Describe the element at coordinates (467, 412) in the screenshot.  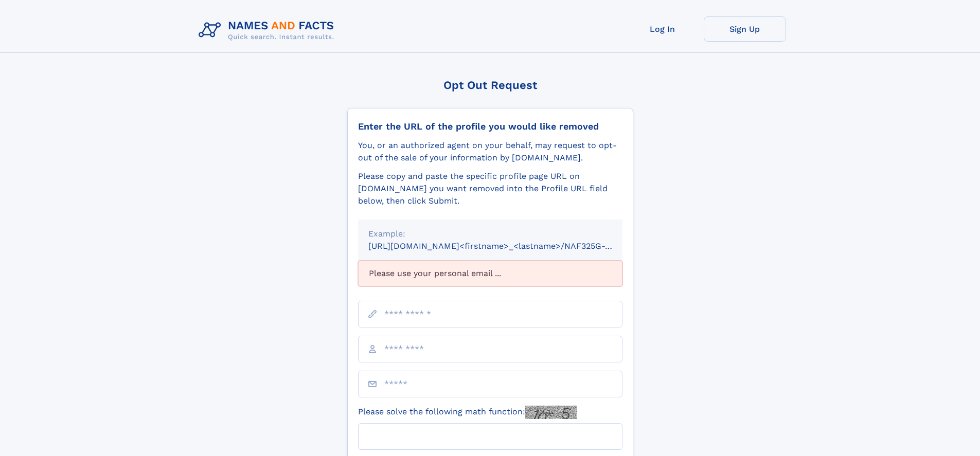
I see `label: Please solve the following math function:` at that location.